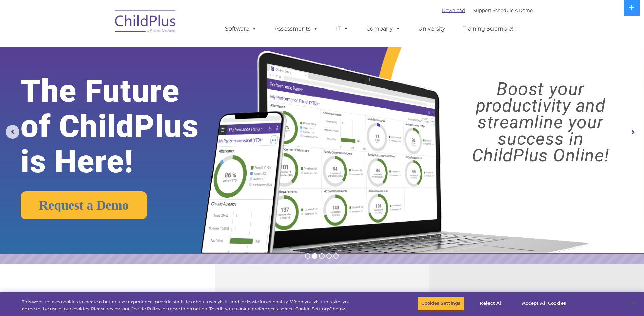 The width and height of the screenshot is (644, 316). I want to click on span: Phone number, so click(109, 75).